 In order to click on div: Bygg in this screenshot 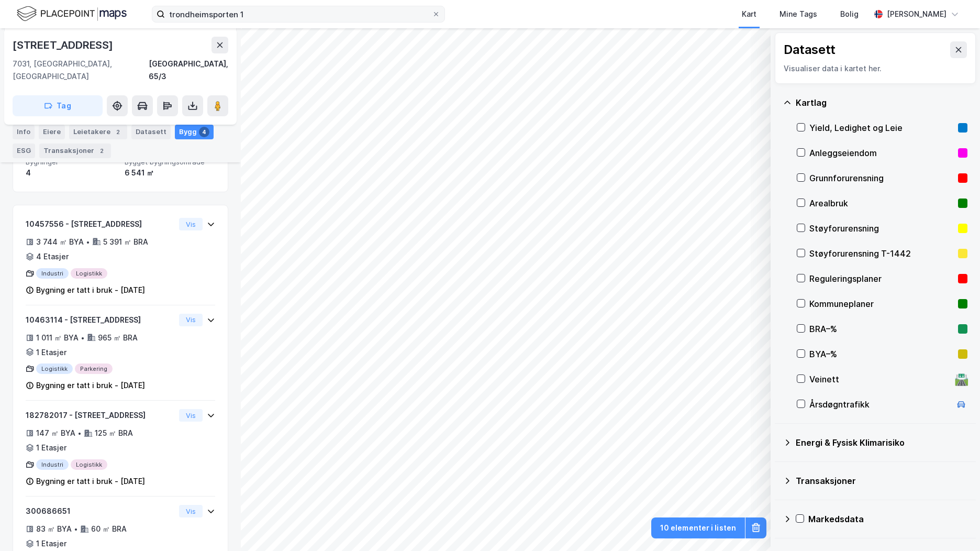, I will do `click(195, 132)`.